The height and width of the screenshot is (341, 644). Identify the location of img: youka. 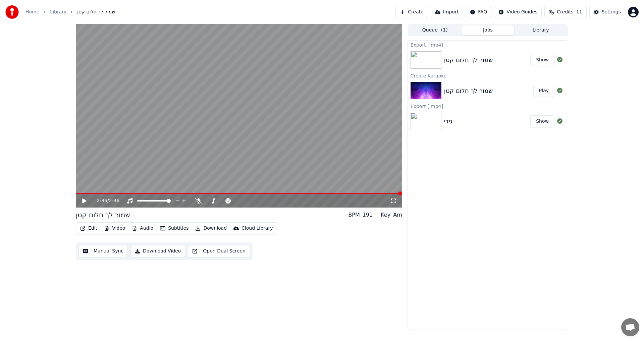
(12, 12).